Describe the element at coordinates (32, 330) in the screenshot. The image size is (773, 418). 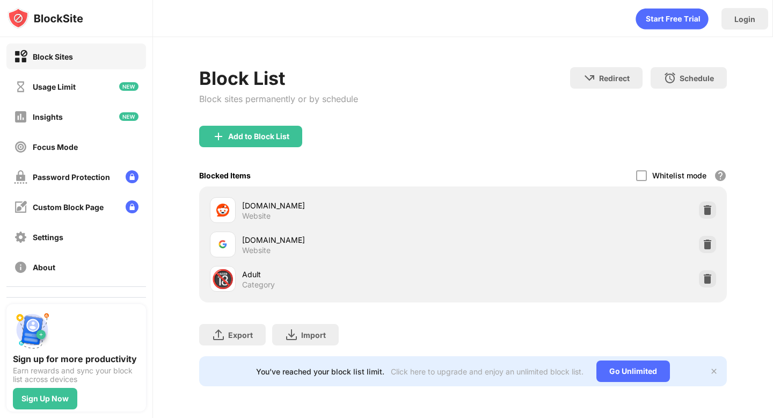
I see `img: push-signup.svg` at that location.